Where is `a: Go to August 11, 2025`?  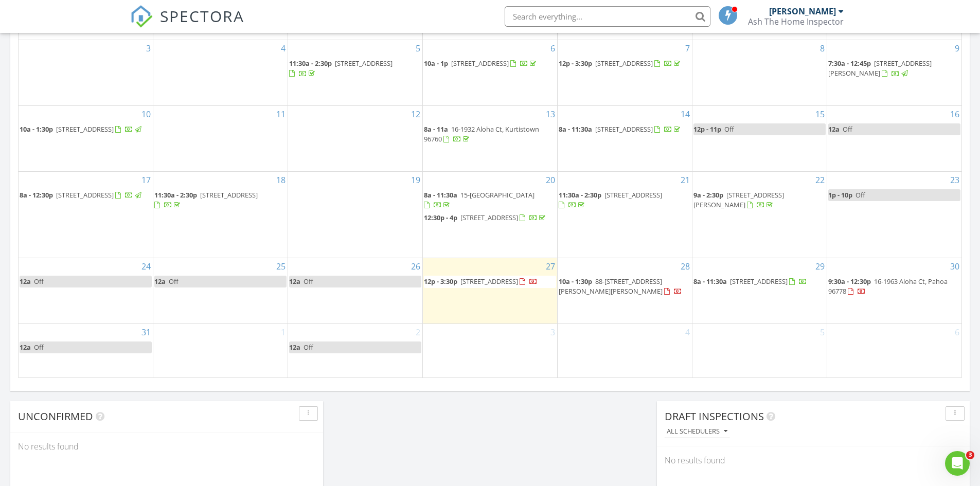 a: Go to August 11, 2025 is located at coordinates (281, 114).